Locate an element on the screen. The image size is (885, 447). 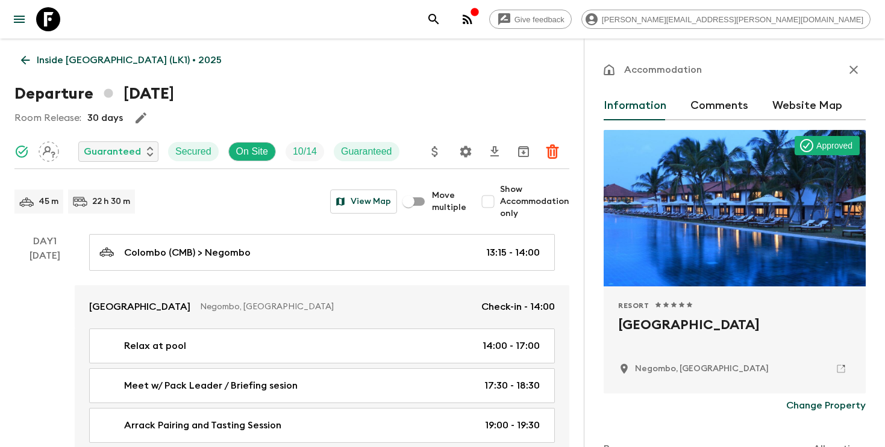
svg: Synced Successfully is located at coordinates (22, 152).